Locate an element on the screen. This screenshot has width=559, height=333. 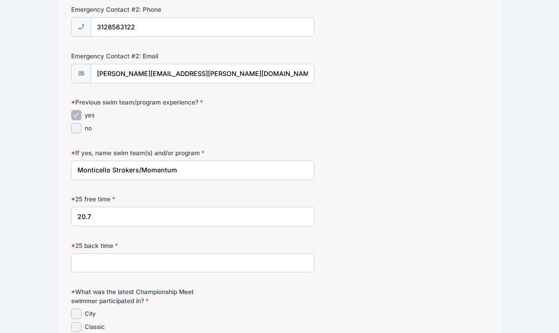
input: (xxx) xxx-xxxx is located at coordinates (202, 27).